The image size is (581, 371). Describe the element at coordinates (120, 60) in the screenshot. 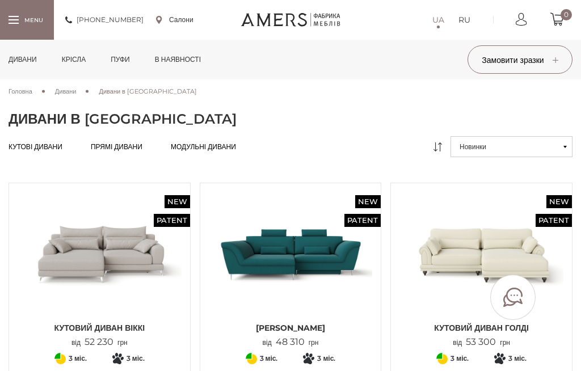

I see `a: Пуфи` at that location.